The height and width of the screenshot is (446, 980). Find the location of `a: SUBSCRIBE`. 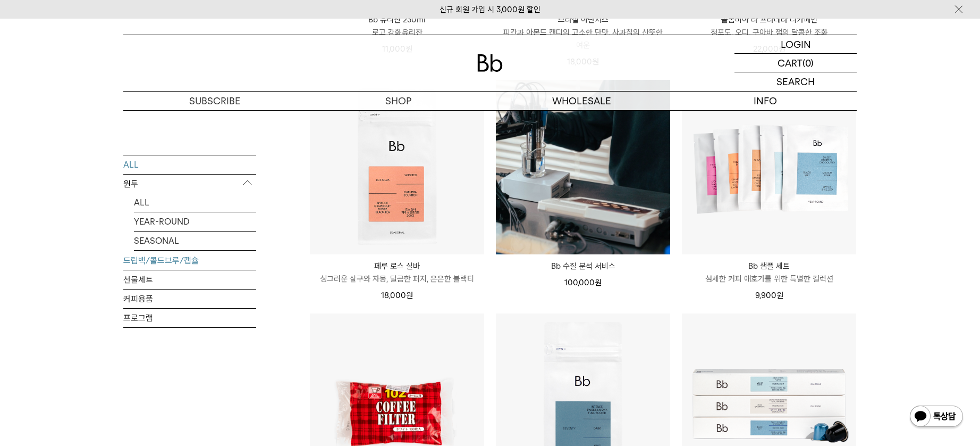

a: SUBSCRIBE is located at coordinates (215, 101).